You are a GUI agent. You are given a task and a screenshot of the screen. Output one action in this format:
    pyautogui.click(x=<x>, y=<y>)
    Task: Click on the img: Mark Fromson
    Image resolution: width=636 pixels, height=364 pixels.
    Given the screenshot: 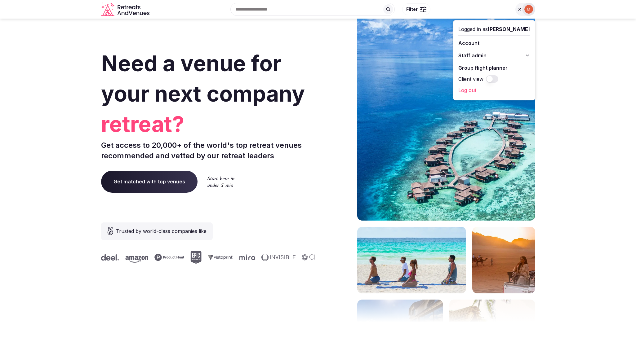 What is the action you would take?
    pyautogui.click(x=529, y=9)
    